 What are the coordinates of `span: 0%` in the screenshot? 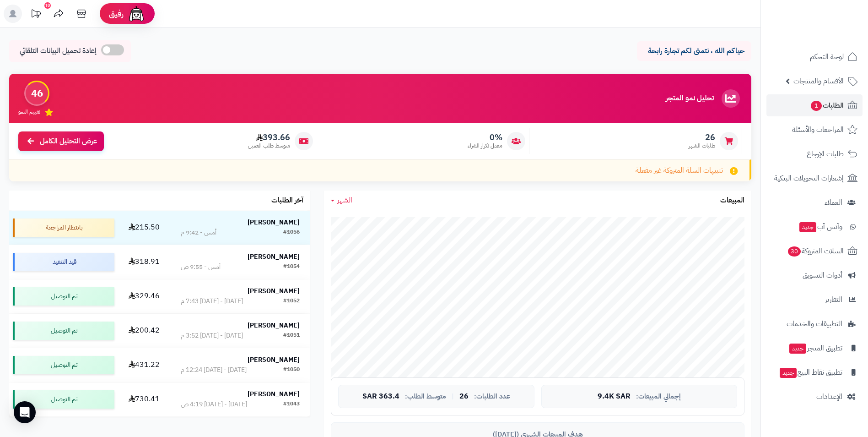 It's located at (485, 137).